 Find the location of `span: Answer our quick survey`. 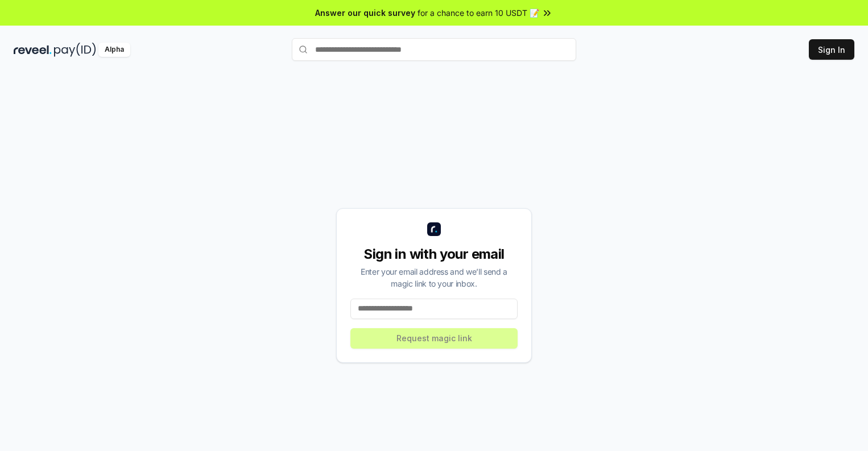

span: Answer our quick survey is located at coordinates (365, 12).